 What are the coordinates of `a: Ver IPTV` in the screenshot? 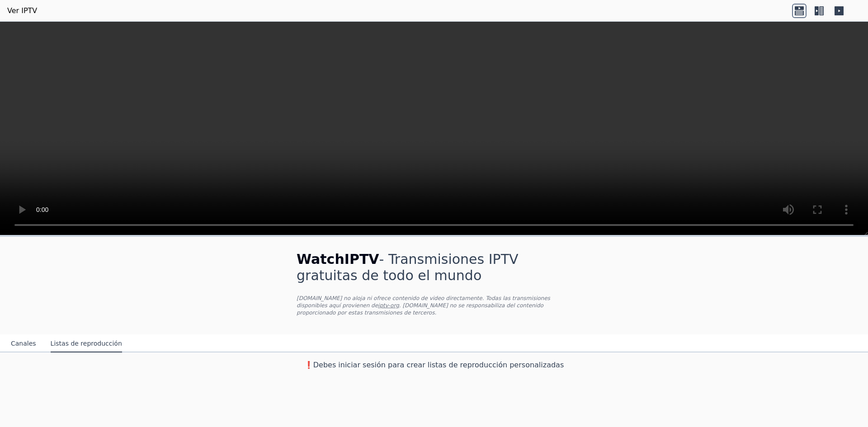 It's located at (22, 10).